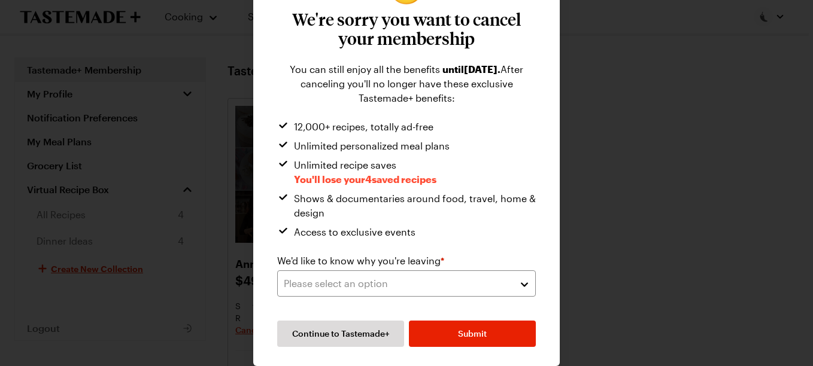  I want to click on span: You'll lose your 4 saved recipes, so click(365, 179).